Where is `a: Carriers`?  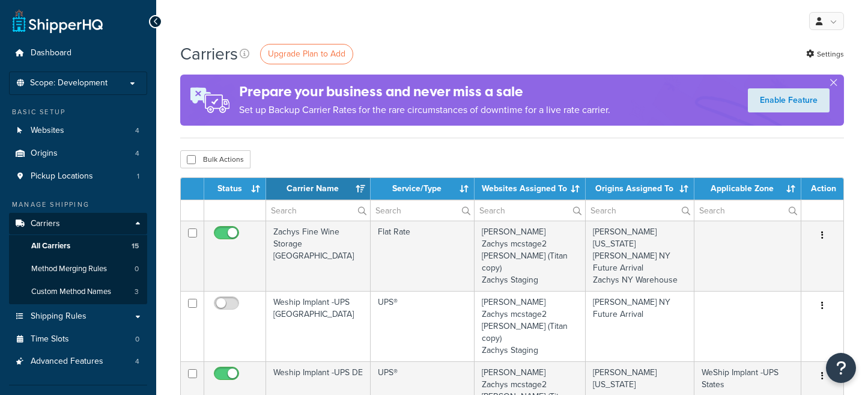
a: Carriers is located at coordinates (78, 224).